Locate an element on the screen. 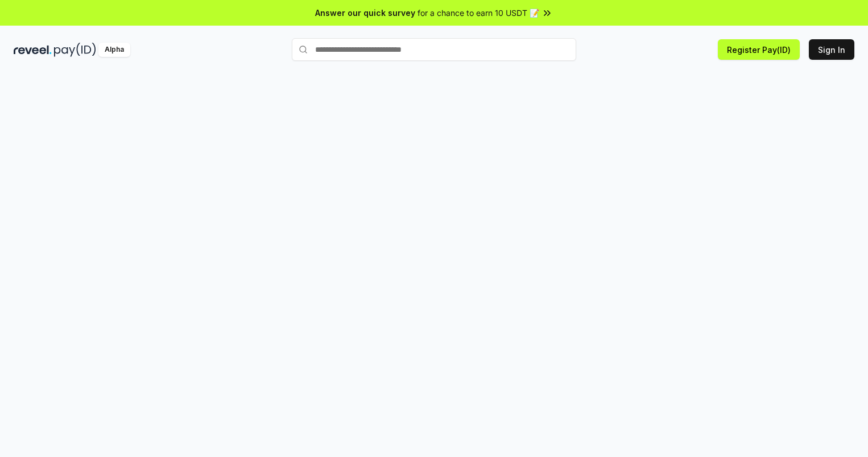 The width and height of the screenshot is (868, 457). span: Answer our quick survey is located at coordinates (365, 12).